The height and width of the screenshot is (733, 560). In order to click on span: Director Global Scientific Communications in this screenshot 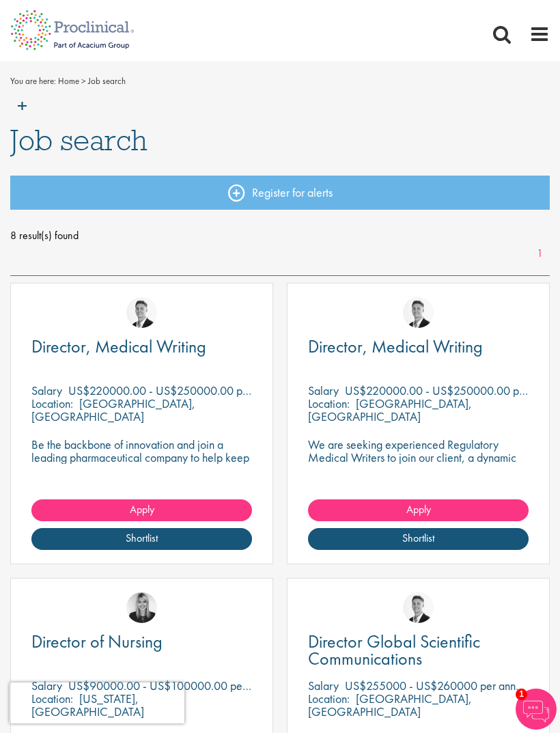, I will do `click(394, 650)`.